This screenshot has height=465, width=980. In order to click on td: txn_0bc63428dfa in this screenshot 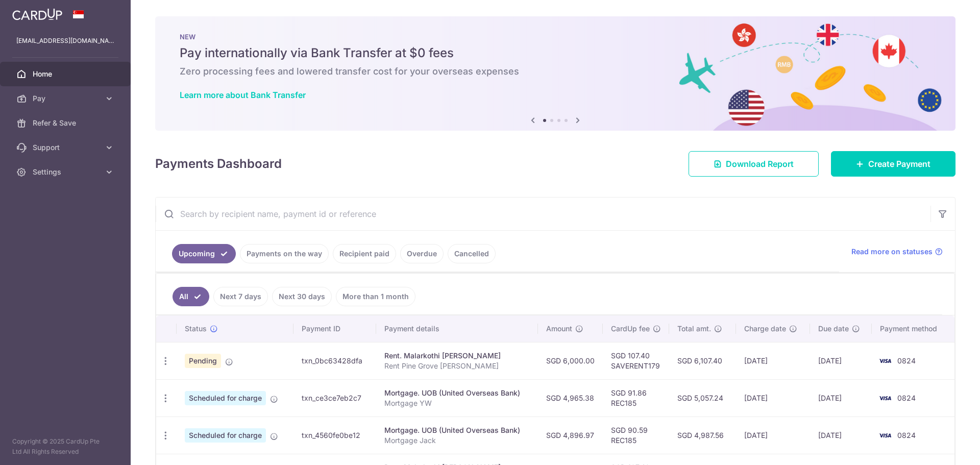, I will do `click(335, 360)`.